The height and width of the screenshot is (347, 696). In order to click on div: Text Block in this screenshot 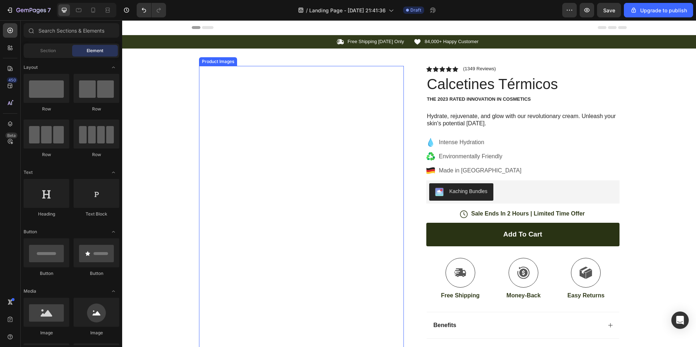, I will do `click(96, 214)`.